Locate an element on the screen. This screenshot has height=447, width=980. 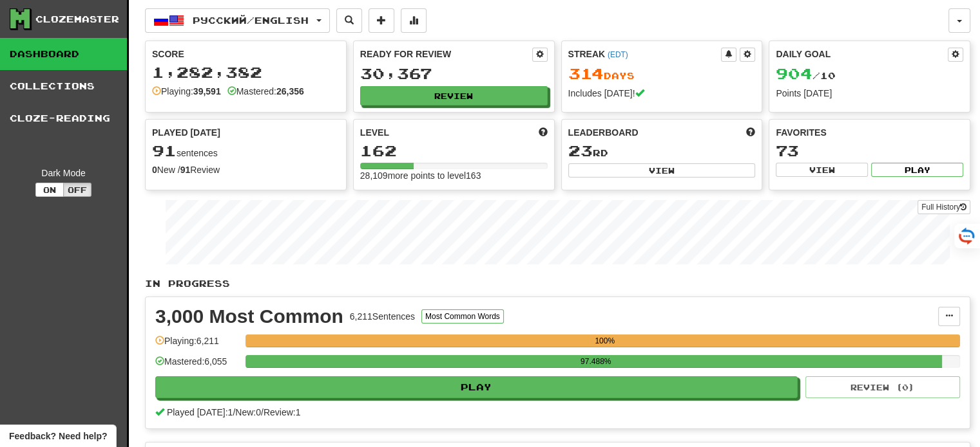
div: 6,211 Sentences is located at coordinates (382, 316).